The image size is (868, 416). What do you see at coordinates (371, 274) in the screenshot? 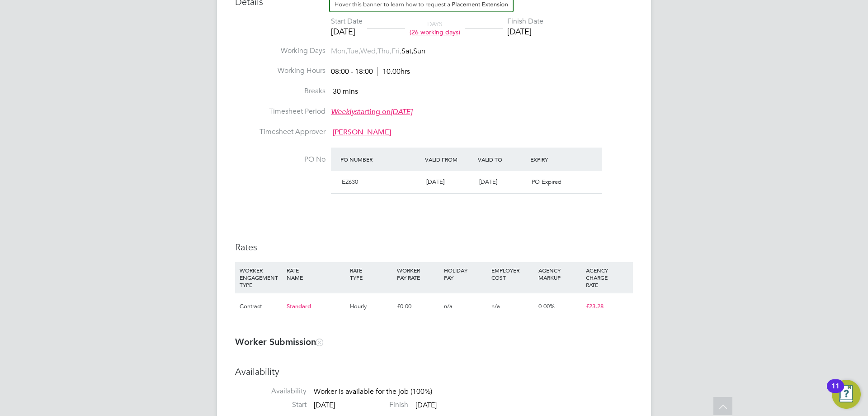
I see `div: RATE TYPE` at bounding box center [371, 274].